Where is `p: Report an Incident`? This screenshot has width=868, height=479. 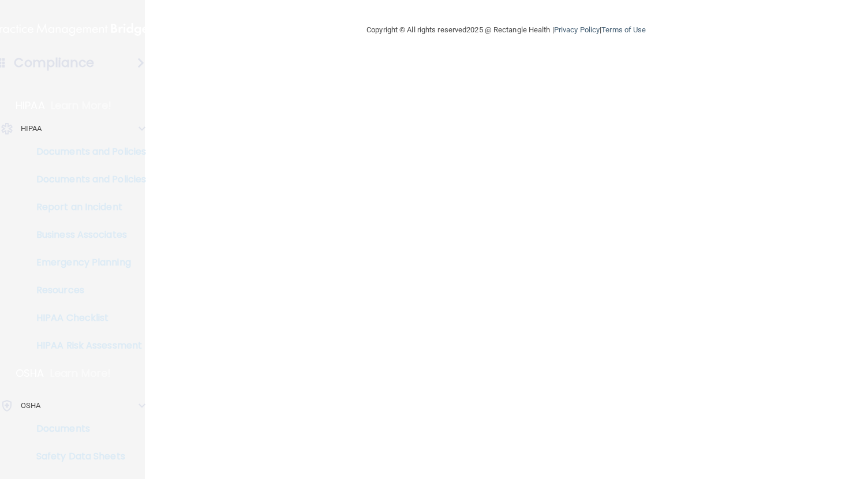
p: Report an Incident is located at coordinates (86, 207).